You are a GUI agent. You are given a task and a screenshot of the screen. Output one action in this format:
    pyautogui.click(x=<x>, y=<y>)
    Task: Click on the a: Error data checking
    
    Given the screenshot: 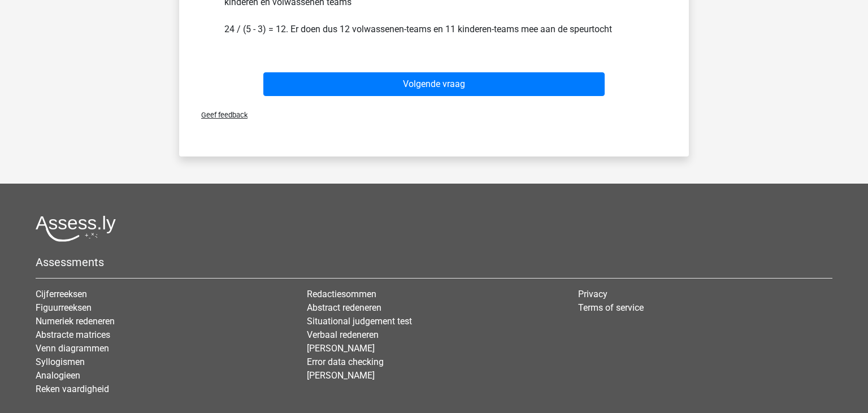 What is the action you would take?
    pyautogui.click(x=346, y=361)
    